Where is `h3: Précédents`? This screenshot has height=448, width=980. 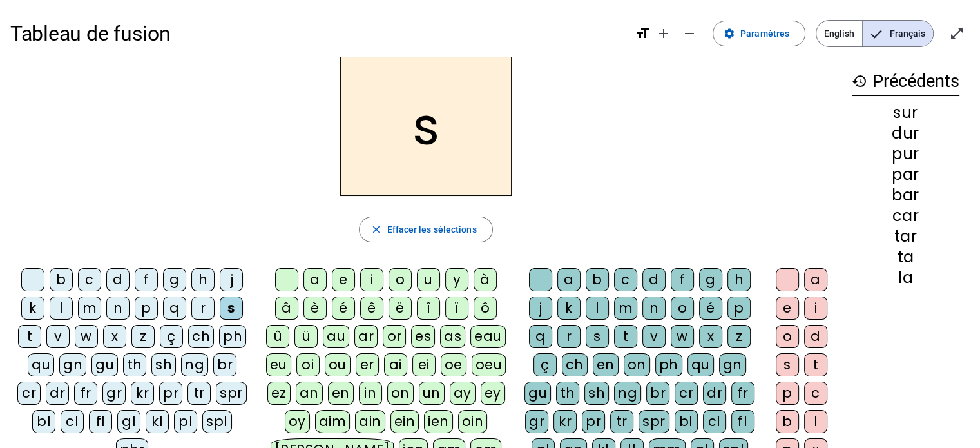
h3: Précédents is located at coordinates (905, 81).